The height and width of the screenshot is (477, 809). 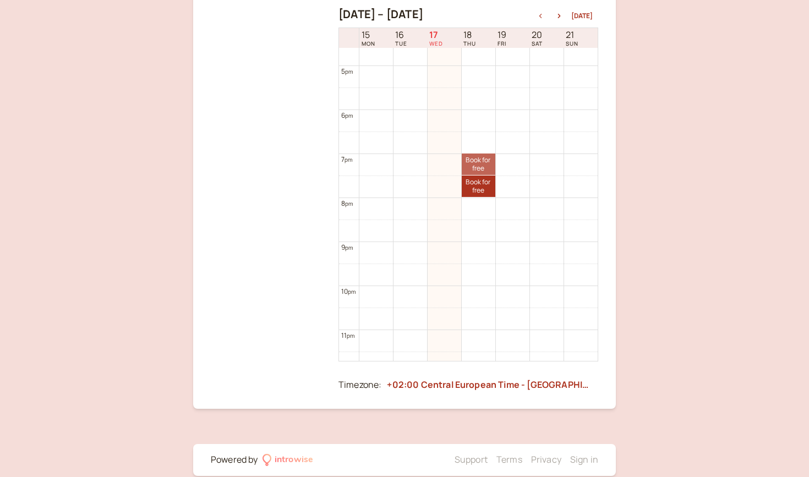 I want to click on a: September 21, 2025, so click(x=572, y=38).